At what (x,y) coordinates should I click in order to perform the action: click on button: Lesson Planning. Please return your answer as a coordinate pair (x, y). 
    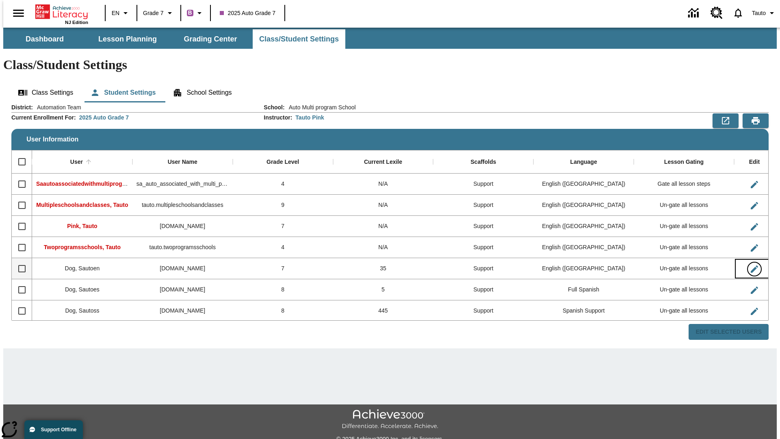
    Looking at the image, I should click on (128, 39).